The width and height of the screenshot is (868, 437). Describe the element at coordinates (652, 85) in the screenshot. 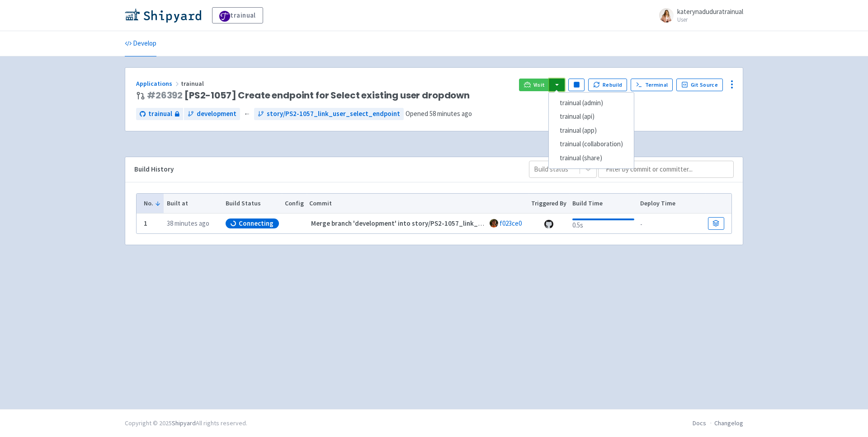

I see `a: Terminal` at that location.